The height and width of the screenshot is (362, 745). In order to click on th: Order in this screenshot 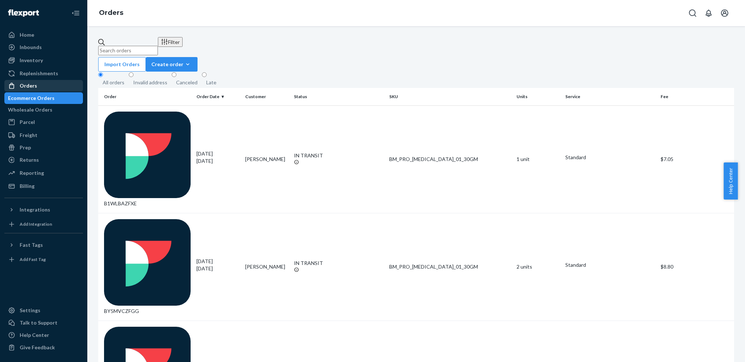, I will do `click(146, 97)`.